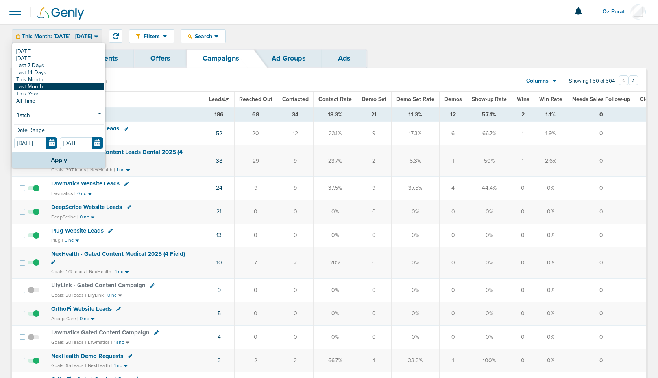  Describe the element at coordinates (415, 114) in the screenshot. I see `td: 11.3%` at that location.